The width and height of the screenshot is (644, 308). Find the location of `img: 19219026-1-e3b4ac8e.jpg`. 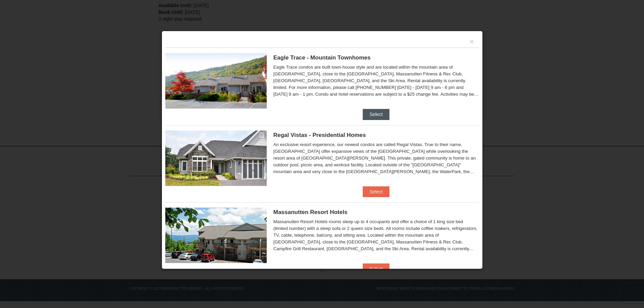

img: 19219026-1-e3b4ac8e.jpg is located at coordinates (216, 235).